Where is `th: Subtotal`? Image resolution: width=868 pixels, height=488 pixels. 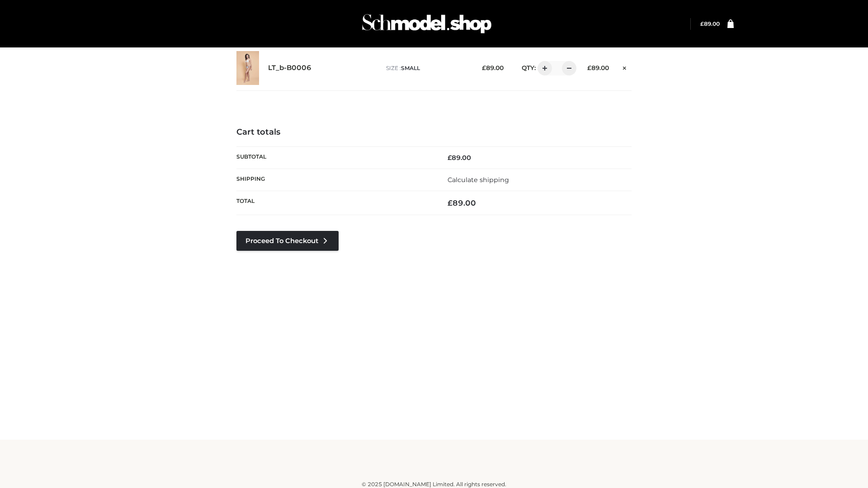 th: Subtotal is located at coordinates (335, 157).